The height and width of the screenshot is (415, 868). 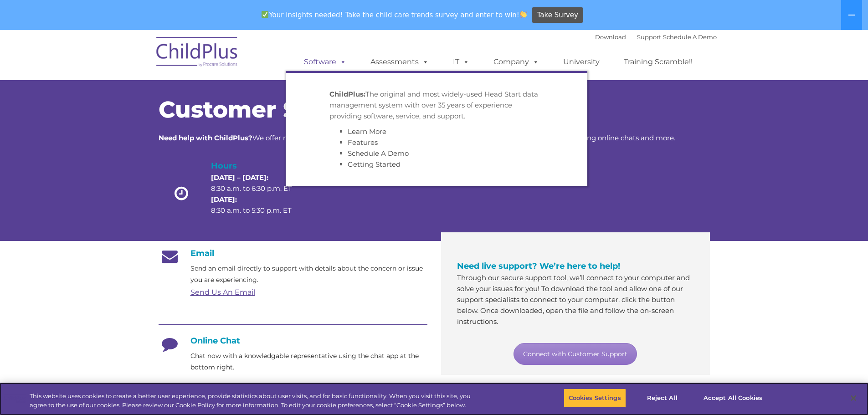 I want to click on strong: ChildPlus:, so click(x=347, y=94).